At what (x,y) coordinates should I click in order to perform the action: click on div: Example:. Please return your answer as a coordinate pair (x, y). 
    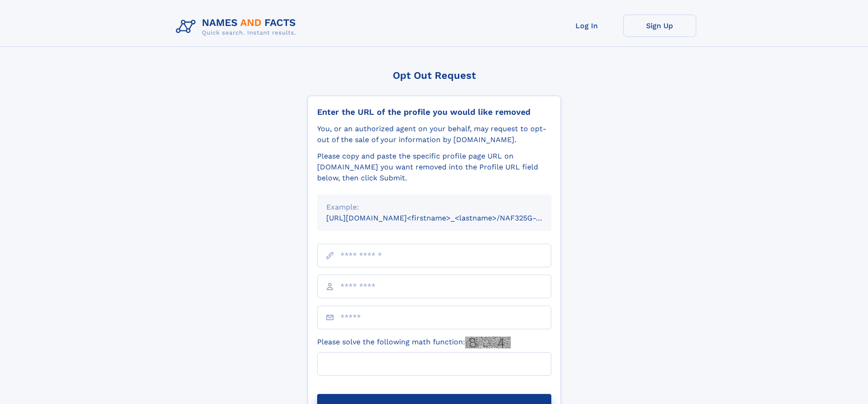
    Looking at the image, I should click on (434, 207).